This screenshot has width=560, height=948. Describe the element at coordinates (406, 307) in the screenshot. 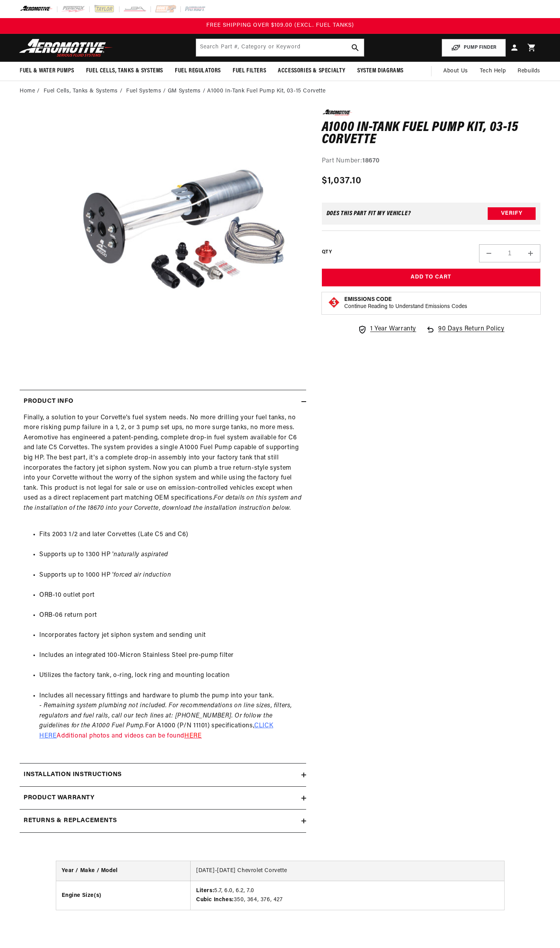

I see `p: Continue Reading to Understand Emissions Codes` at that location.